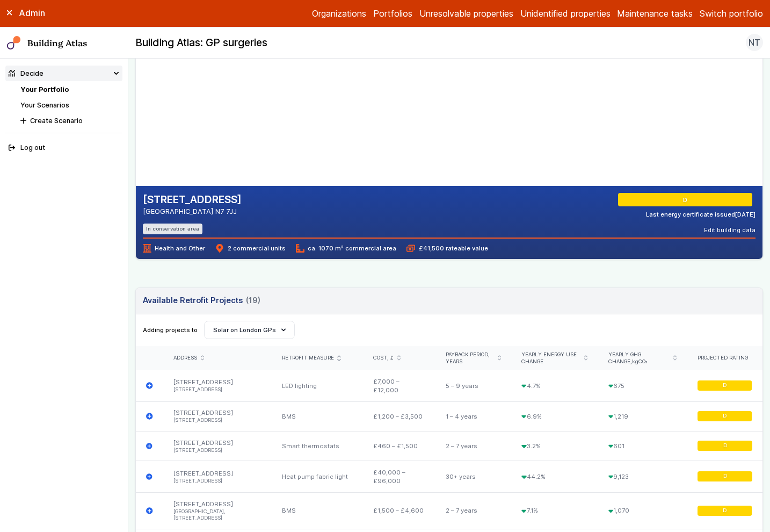 This screenshot has height=532, width=770. Describe the element at coordinates (554, 510) in the screenshot. I see `div: 7.1%` at that location.